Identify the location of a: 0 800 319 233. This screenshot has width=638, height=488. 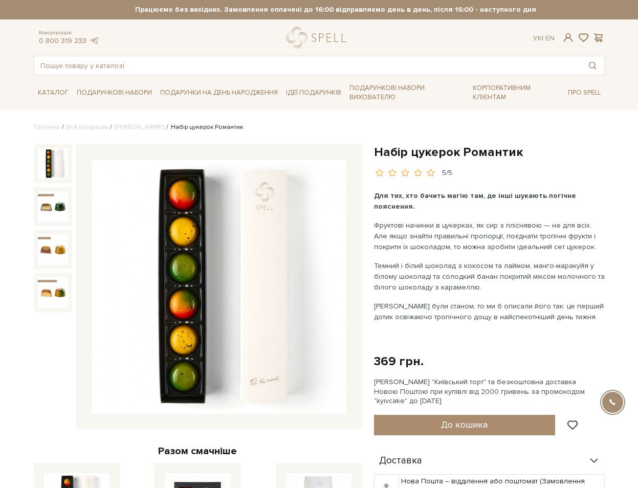
(62, 40).